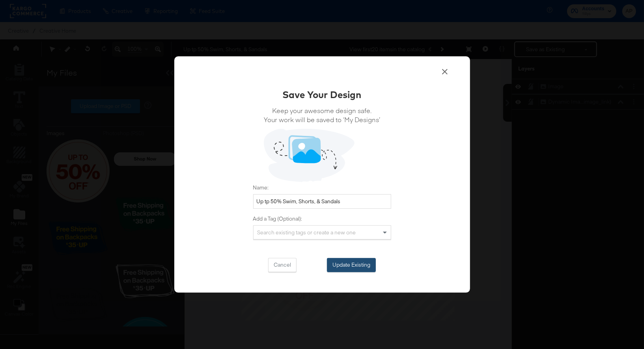 Image resolution: width=644 pixels, height=349 pixels. Describe the element at coordinates (322, 187) in the screenshot. I see `label: Name:` at that location.